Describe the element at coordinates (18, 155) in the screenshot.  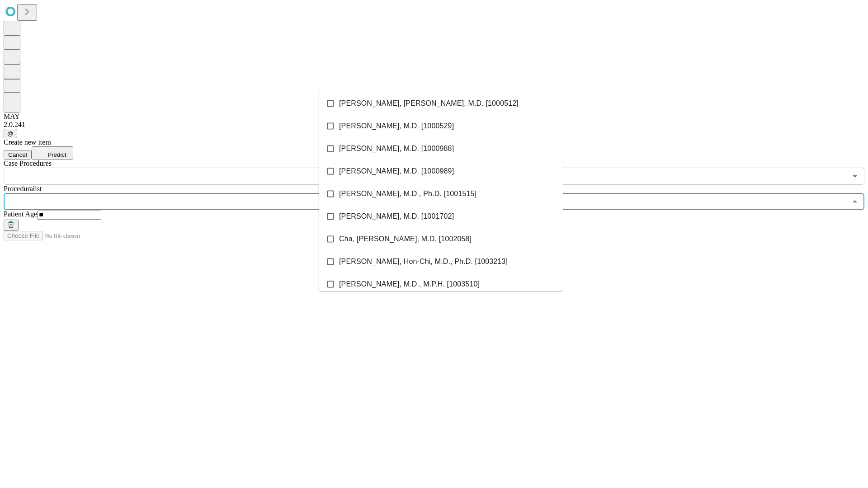
I see `span: Cancel` at that location.